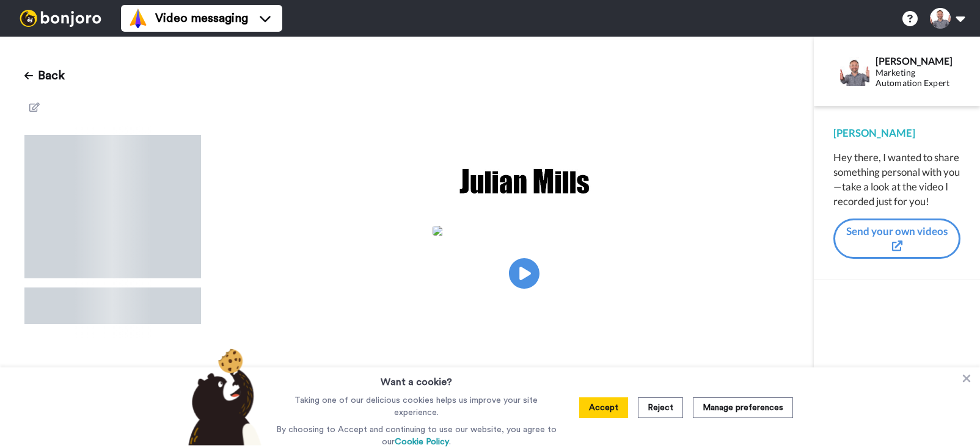 This screenshot has width=980, height=448. I want to click on p: By choosing to Accept and continuing to use our website, you agree to our ., so click(416, 436).